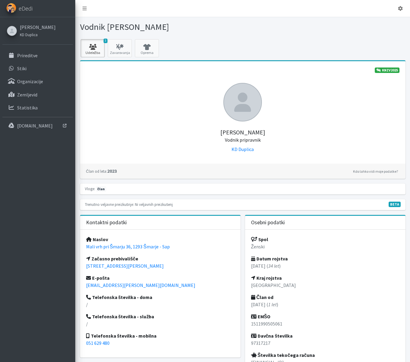 This screenshot has width=410, height=362. Describe the element at coordinates (38, 55) in the screenshot. I see `a: Prireditve` at that location.